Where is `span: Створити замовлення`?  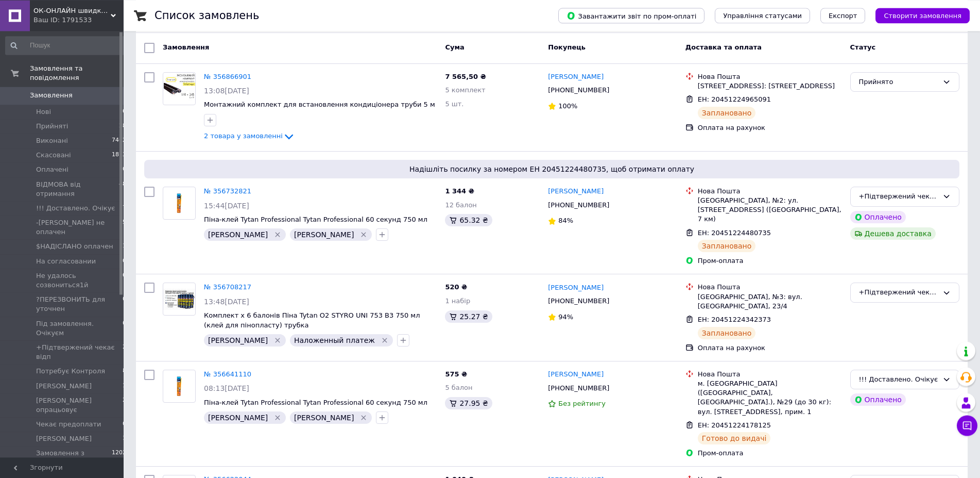 span: Створити замовлення is located at coordinates (922, 16).